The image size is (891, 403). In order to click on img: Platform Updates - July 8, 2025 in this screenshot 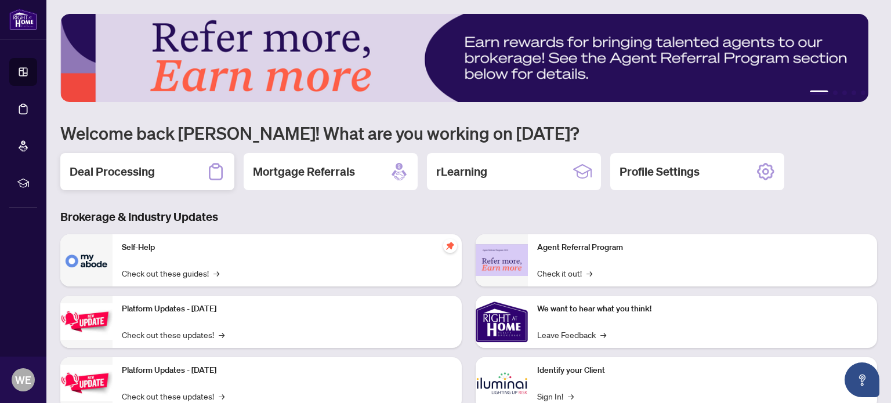, I will do `click(86, 383)`.